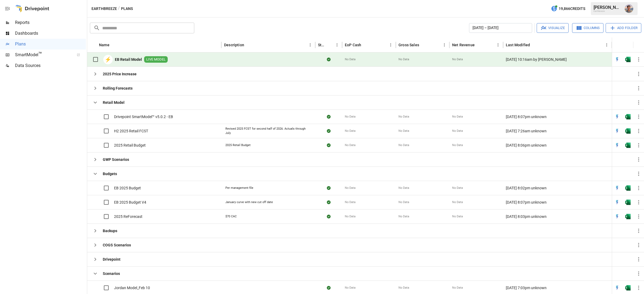  What do you see at coordinates (128, 59) in the screenshot?
I see `b: EB Retail Model` at bounding box center [128, 59].